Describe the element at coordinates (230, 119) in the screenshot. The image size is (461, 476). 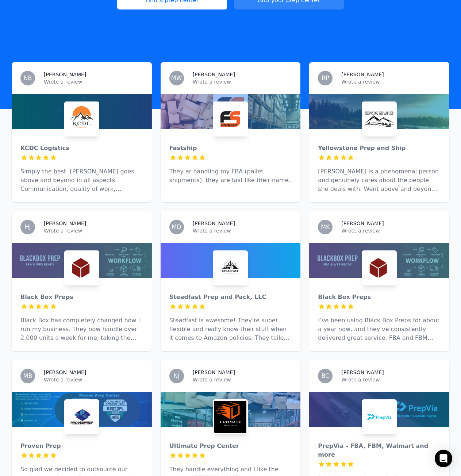
I see `img: Fastship` at that location.